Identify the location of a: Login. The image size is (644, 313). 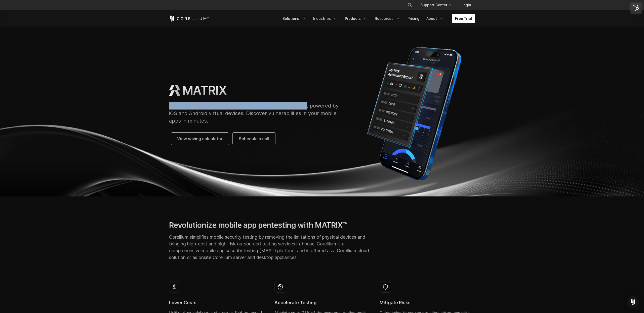
(466, 5).